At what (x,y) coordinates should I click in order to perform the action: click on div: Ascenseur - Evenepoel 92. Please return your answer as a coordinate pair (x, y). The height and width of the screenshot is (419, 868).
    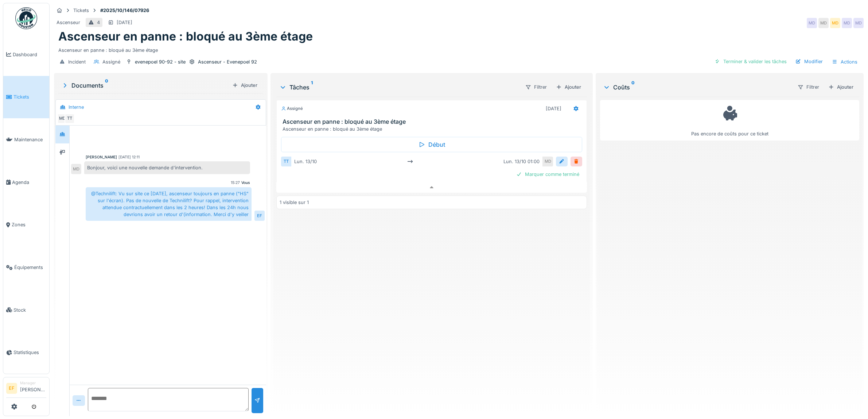
    Looking at the image, I should click on (228, 61).